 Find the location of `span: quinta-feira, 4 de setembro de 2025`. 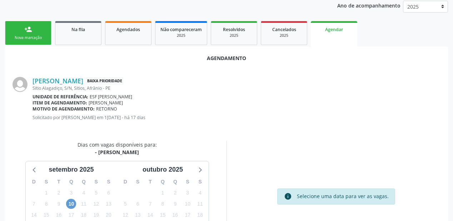

span: quinta-feira, 4 de setembro de 2025 is located at coordinates (84, 193).